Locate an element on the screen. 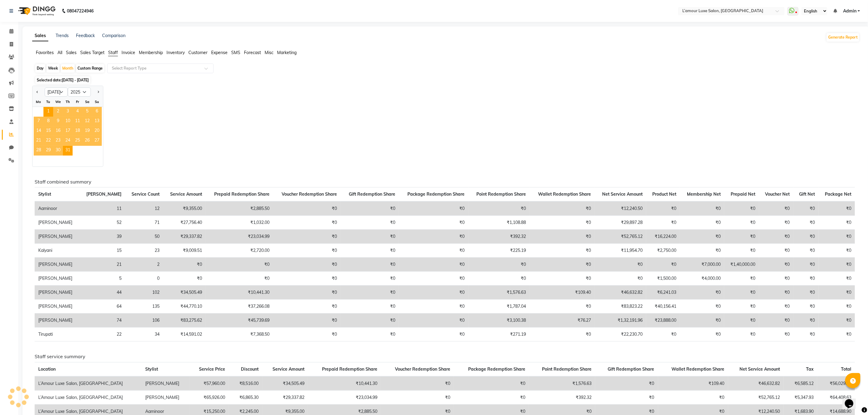 This screenshot has height=415, width=868. span: Inventory is located at coordinates (176, 53).